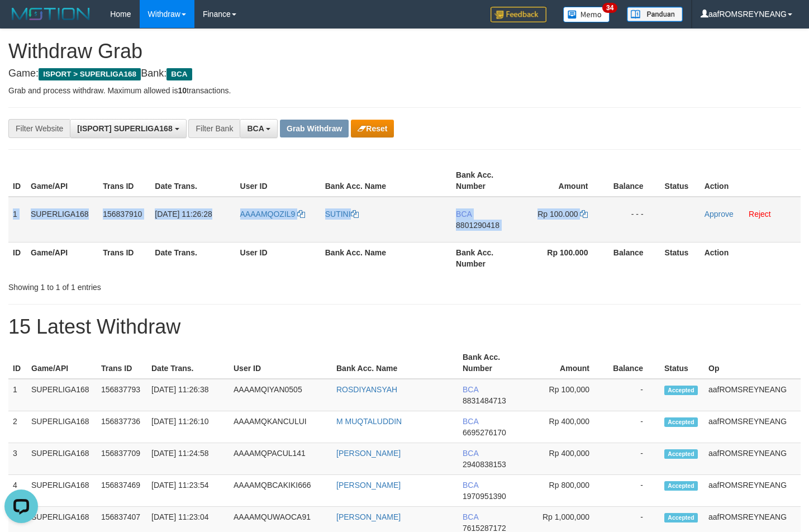 Image resolution: width=809 pixels, height=532 pixels. What do you see at coordinates (485, 432) in the screenshot?
I see `span: Copy 6695276170 to clipboard` at bounding box center [485, 432].